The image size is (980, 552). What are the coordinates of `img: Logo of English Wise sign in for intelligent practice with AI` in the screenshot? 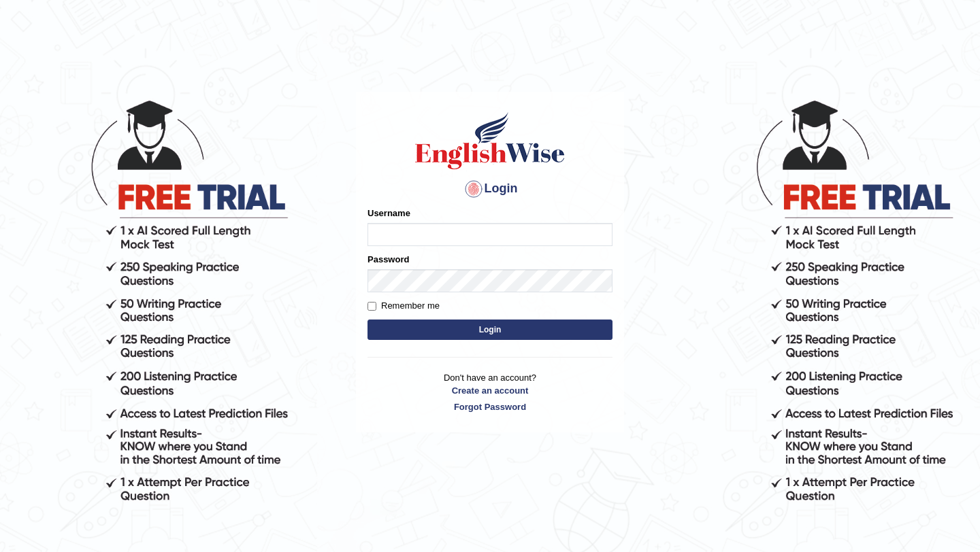 It's located at (490, 141).